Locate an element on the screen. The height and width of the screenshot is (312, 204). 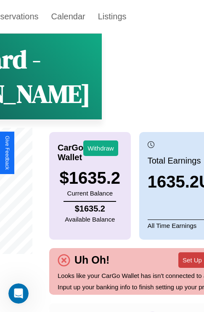
div: Give Feedback is located at coordinates (7, 153).